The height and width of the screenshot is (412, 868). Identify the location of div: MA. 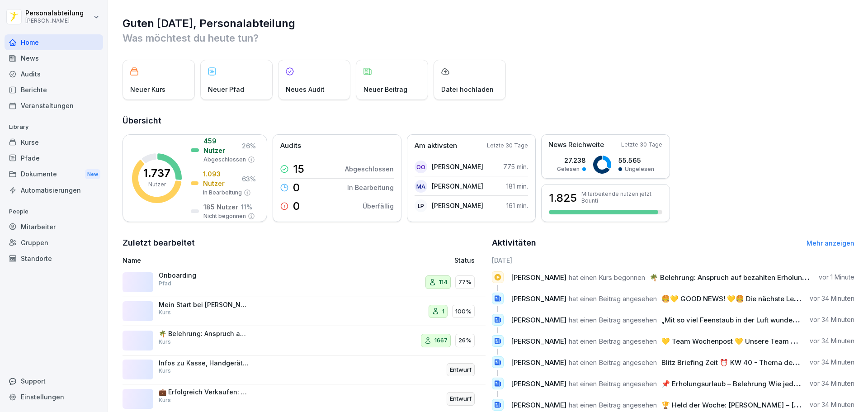
(421, 187).